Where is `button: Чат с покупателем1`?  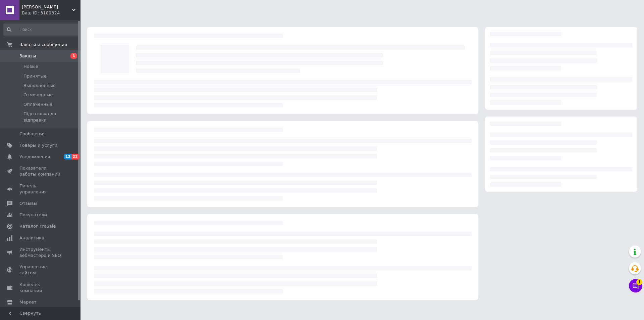
button: Чат с покупателем1 is located at coordinates (636, 285).